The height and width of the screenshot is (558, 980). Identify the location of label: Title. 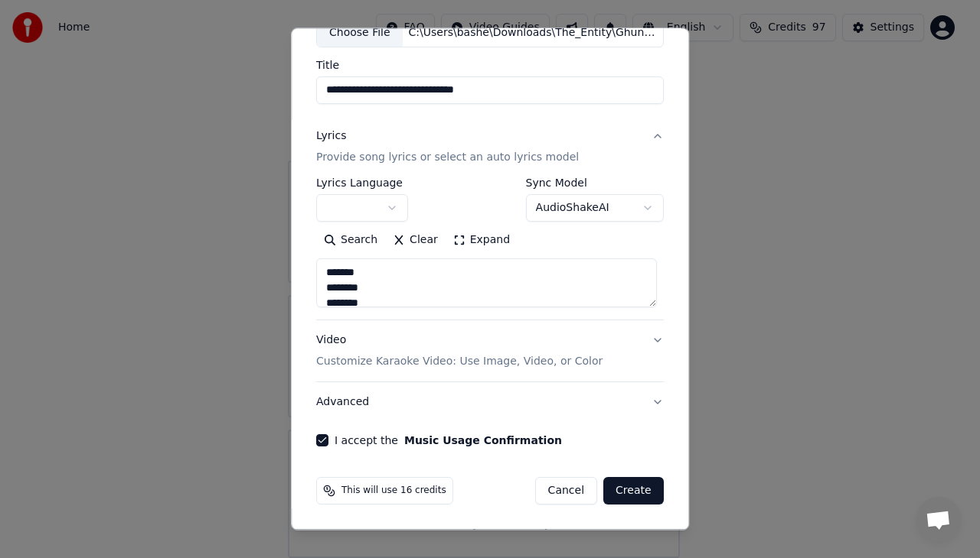
(490, 65).